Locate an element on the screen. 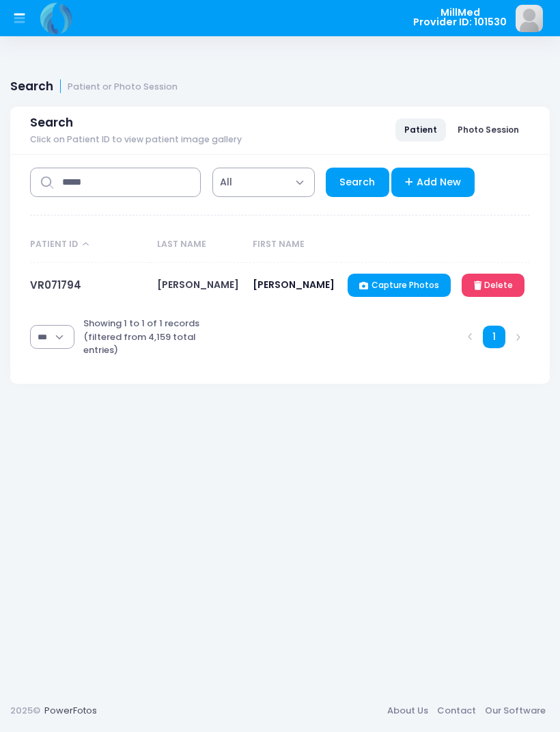  img: Logo is located at coordinates (56, 19).